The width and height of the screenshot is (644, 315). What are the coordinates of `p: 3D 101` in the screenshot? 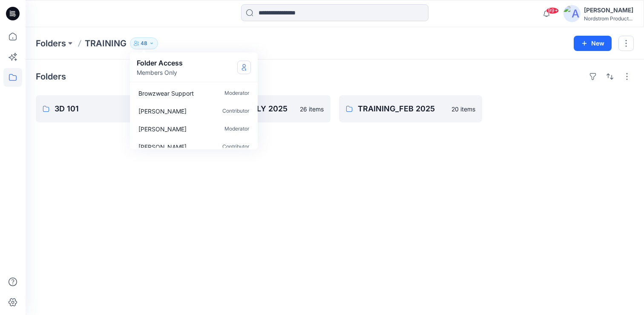 It's located at (100, 109).